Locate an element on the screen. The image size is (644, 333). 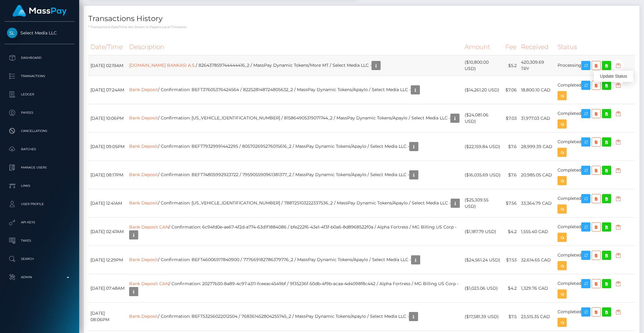
td: ($10,800.00 USD) is located at coordinates (483, 66).